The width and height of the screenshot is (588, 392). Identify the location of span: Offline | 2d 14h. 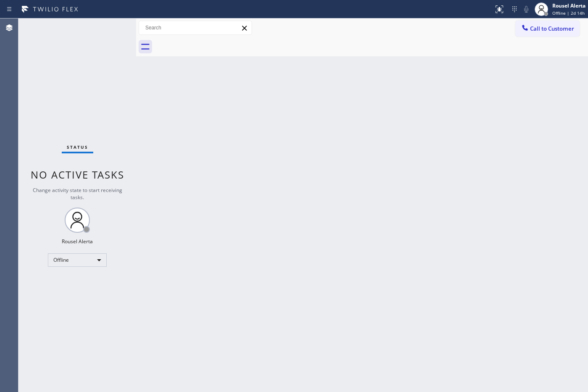
(568, 13).